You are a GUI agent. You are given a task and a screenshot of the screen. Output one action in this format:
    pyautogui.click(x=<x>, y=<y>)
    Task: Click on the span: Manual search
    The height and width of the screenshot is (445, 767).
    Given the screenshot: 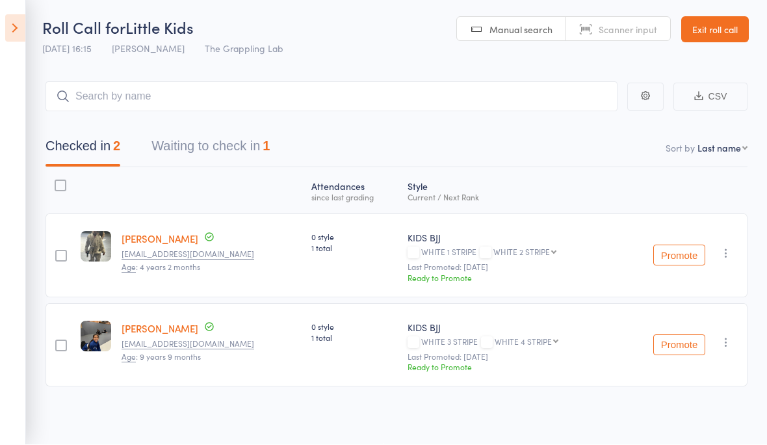 What is the action you would take?
    pyautogui.click(x=521, y=30)
    